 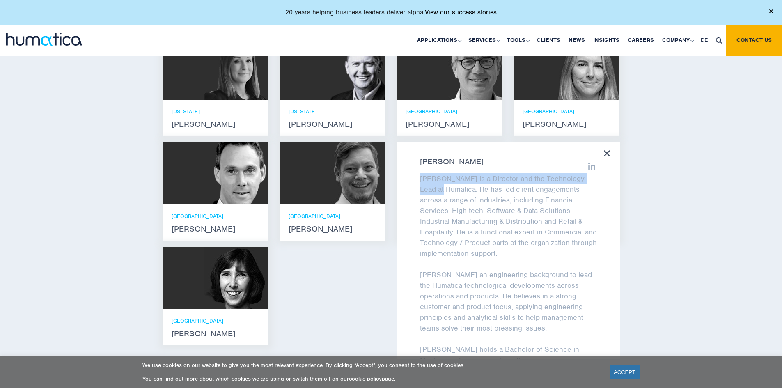 I want to click on a: News, so click(x=577, y=40).